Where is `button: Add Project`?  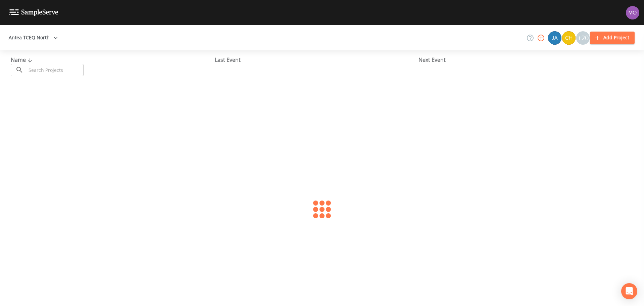
button: Add Project is located at coordinates (612, 38).